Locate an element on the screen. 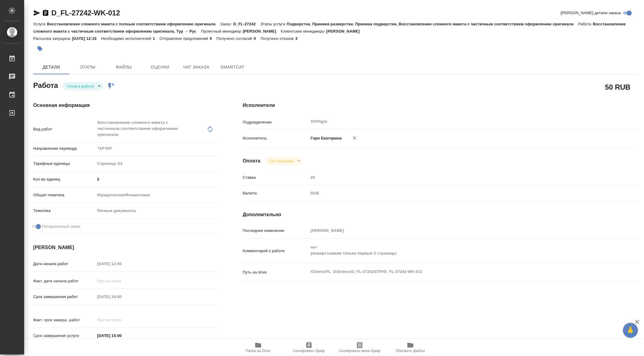 The width and height of the screenshot is (644, 356). span: Папка на Drive is located at coordinates (258, 351).